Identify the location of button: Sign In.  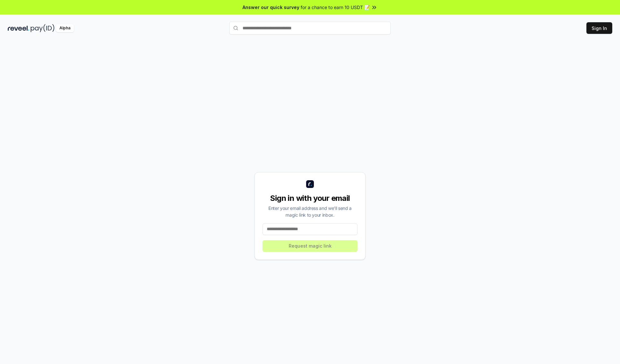
(599, 28).